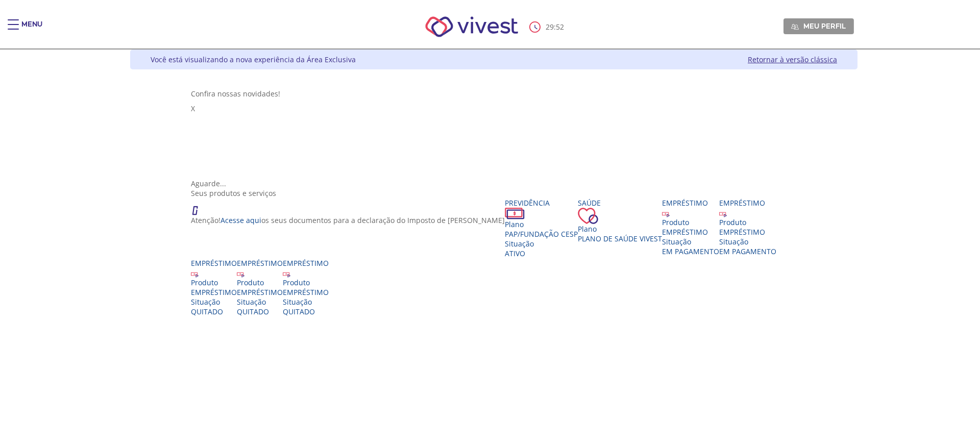  I want to click on span: X, so click(193, 108).